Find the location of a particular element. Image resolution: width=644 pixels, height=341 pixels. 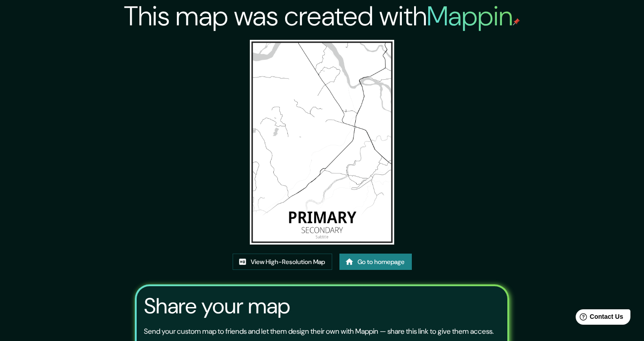

p: Send your custom map to friends and let them design their own with Mappin — share this link to gi... is located at coordinates (319, 331).